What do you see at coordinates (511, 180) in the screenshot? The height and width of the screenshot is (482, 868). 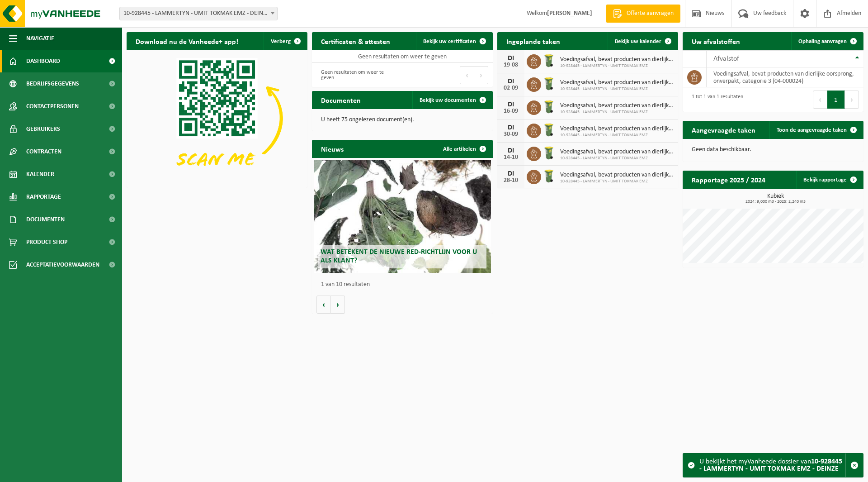 I see `div: 28-10` at bounding box center [511, 180].